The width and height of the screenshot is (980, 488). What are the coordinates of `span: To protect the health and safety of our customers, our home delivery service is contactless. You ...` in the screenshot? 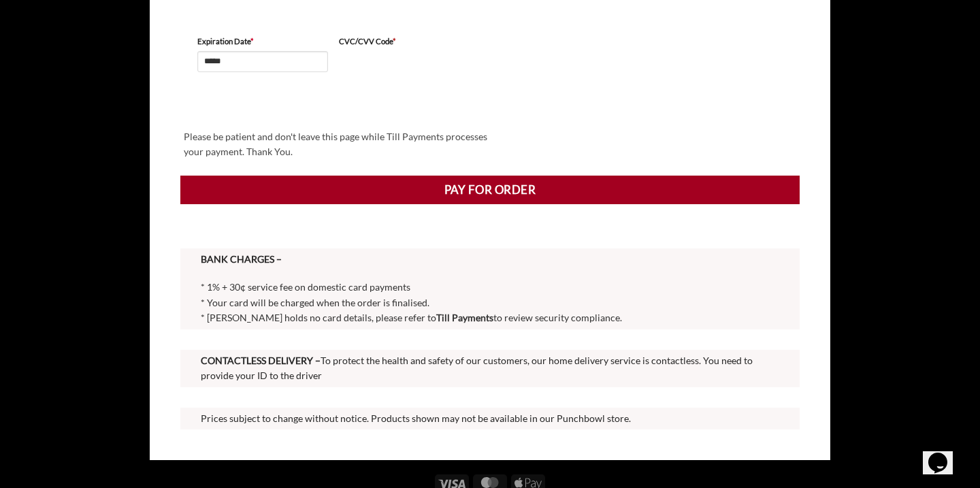 It's located at (476, 368).